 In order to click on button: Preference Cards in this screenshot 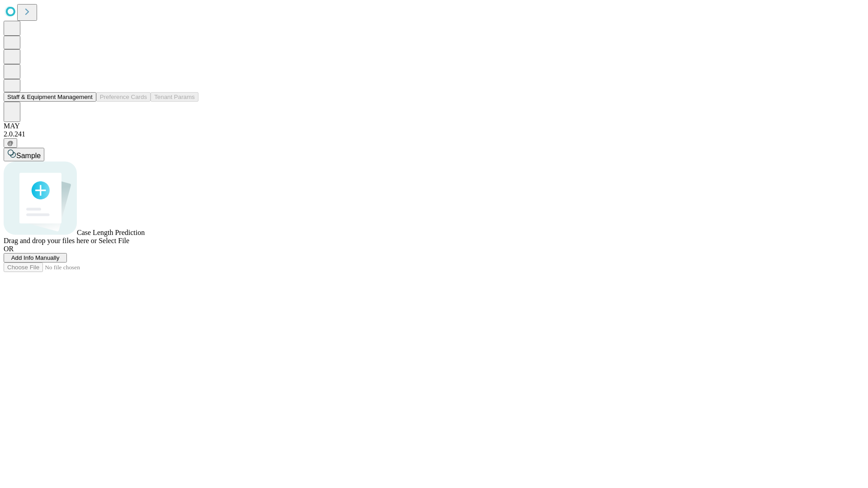, I will do `click(123, 96)`.